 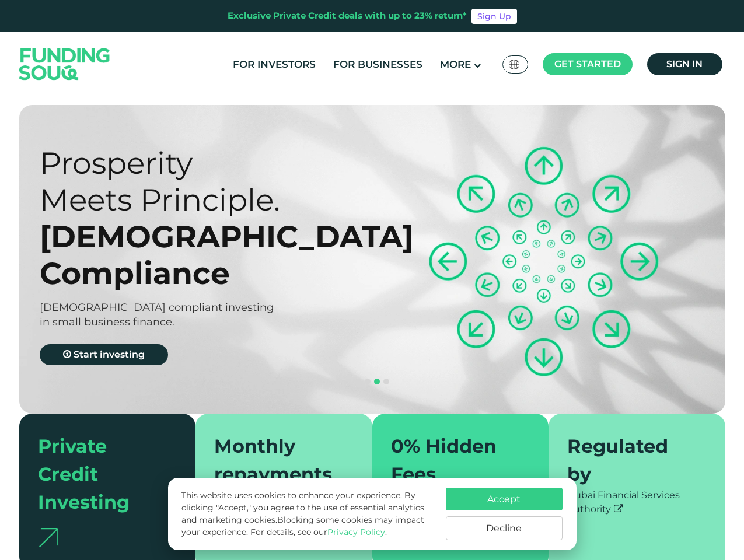 What do you see at coordinates (64, 64) in the screenshot?
I see `img: Logo` at bounding box center [64, 64].